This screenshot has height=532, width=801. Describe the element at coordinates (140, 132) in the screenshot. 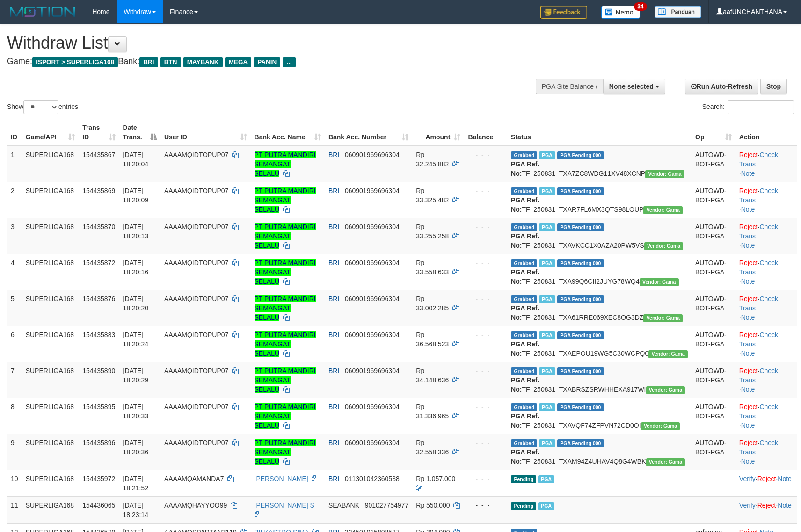

I see `th: Date Trans.: activate to sort column descending` at that location.